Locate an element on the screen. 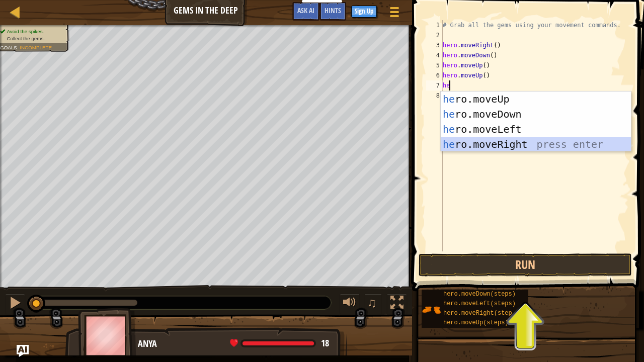 This screenshot has height=362, width=644. div: 7 is located at coordinates (434, 85).